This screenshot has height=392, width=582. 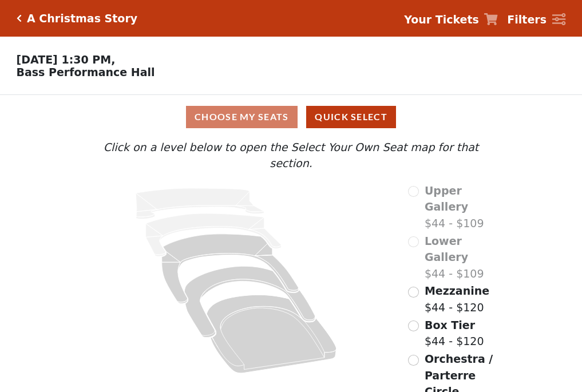 I want to click on p: Click on a level below to open the Select Your Own Seat map for that section., so click(x=291, y=155).